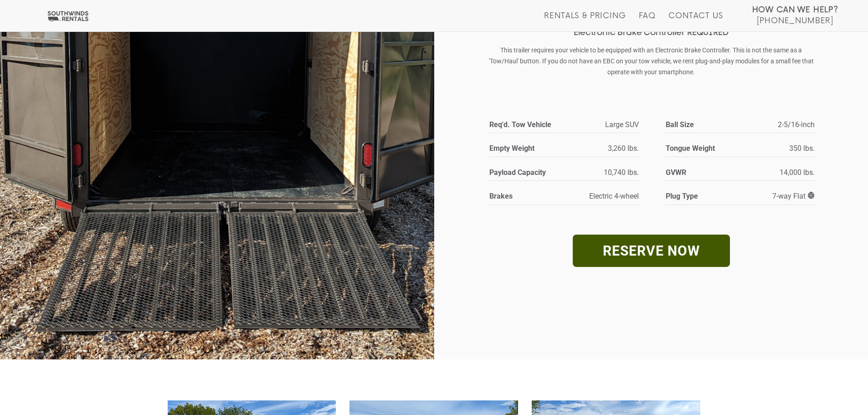 This screenshot has height=415, width=868. I want to click on a: RESERVE NOW, so click(651, 250).